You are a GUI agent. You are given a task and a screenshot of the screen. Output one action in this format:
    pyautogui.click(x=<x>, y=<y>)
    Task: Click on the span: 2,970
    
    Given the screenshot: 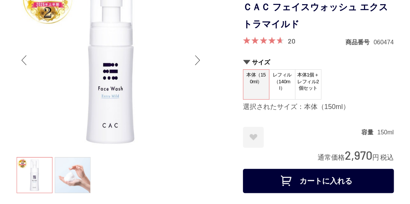 What is the action you would take?
    pyautogui.click(x=359, y=154)
    